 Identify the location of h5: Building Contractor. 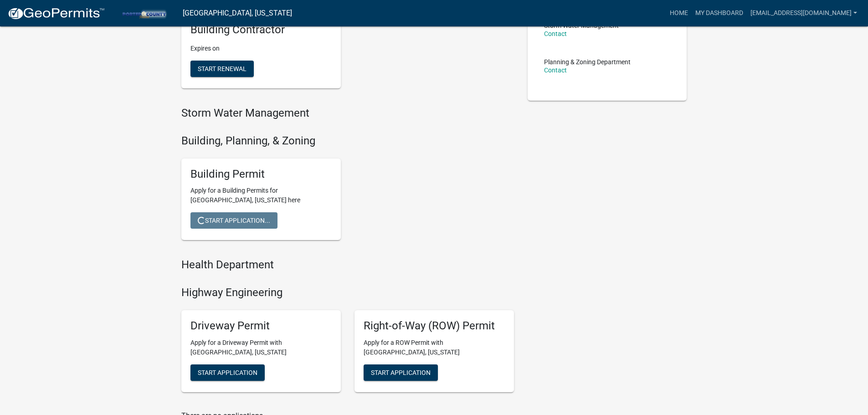
(261, 30).